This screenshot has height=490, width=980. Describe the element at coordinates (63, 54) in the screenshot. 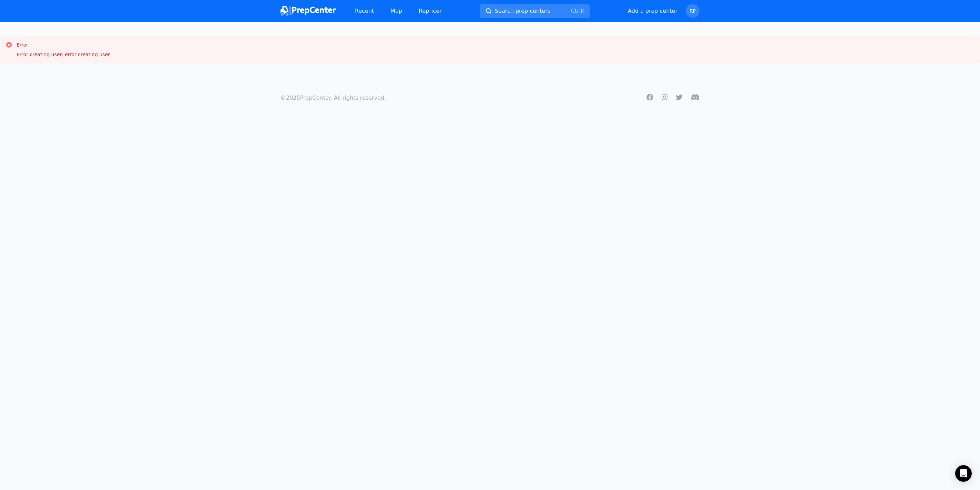

I see `div: Error creating user: error creating user` at that location.